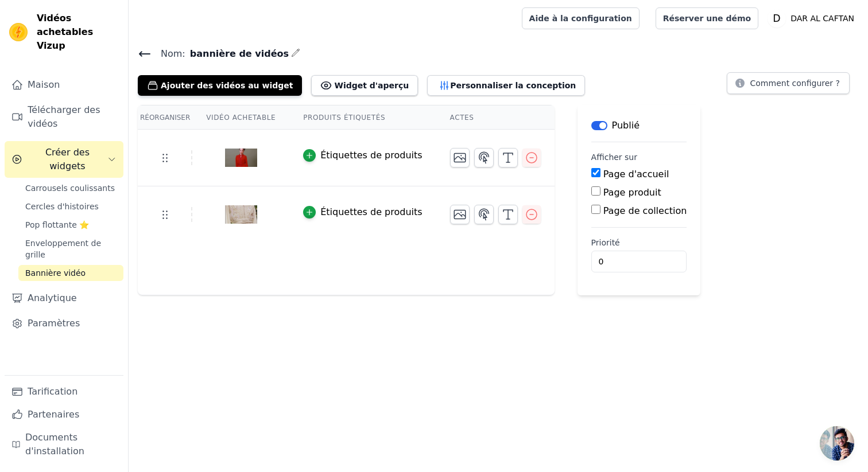 The width and height of the screenshot is (868, 472). I want to click on font: Carrousels coulissants, so click(70, 188).